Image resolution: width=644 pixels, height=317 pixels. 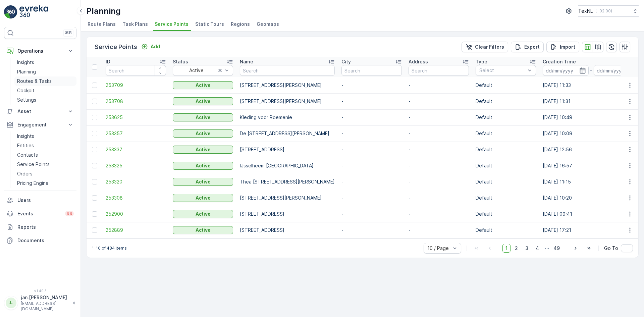 I want to click on p: Status, so click(x=180, y=61).